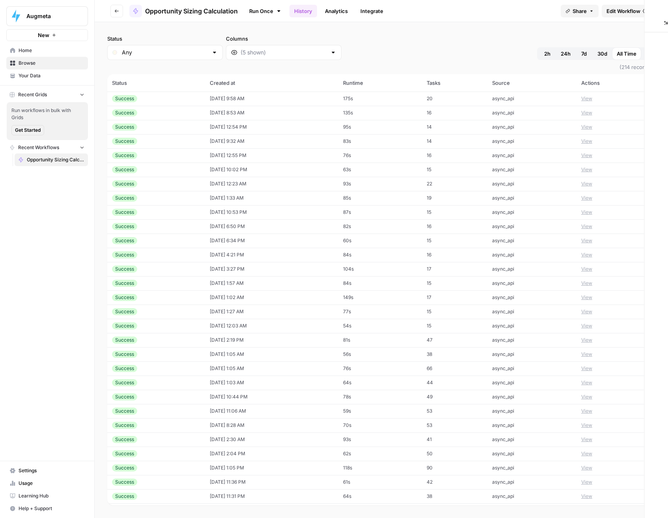 The width and height of the screenshot is (668, 518). Describe the element at coordinates (380, 99) in the screenshot. I see `td: 175s` at that location.